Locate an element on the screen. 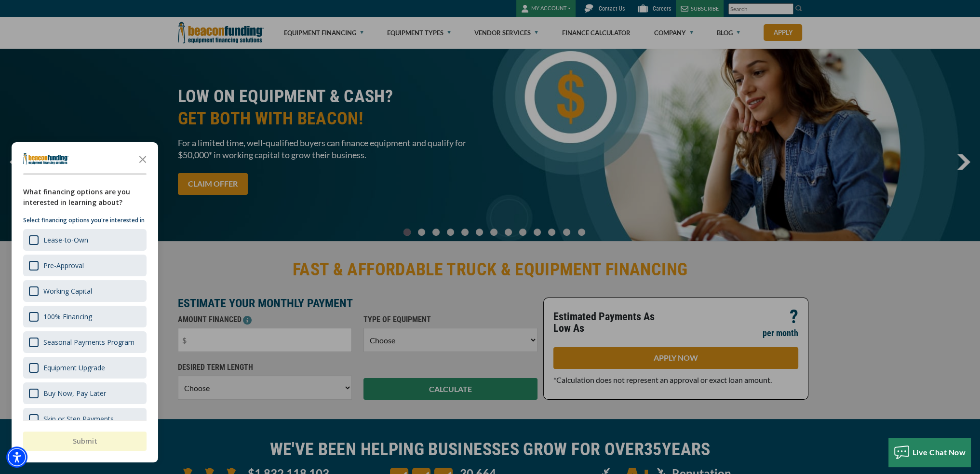 This screenshot has width=980, height=474. div: Survey is located at coordinates (85, 303).